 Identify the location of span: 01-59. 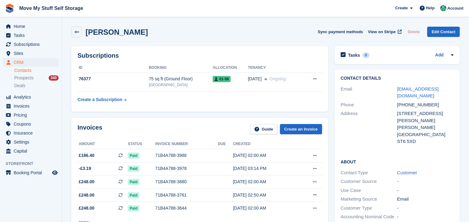
(222, 79).